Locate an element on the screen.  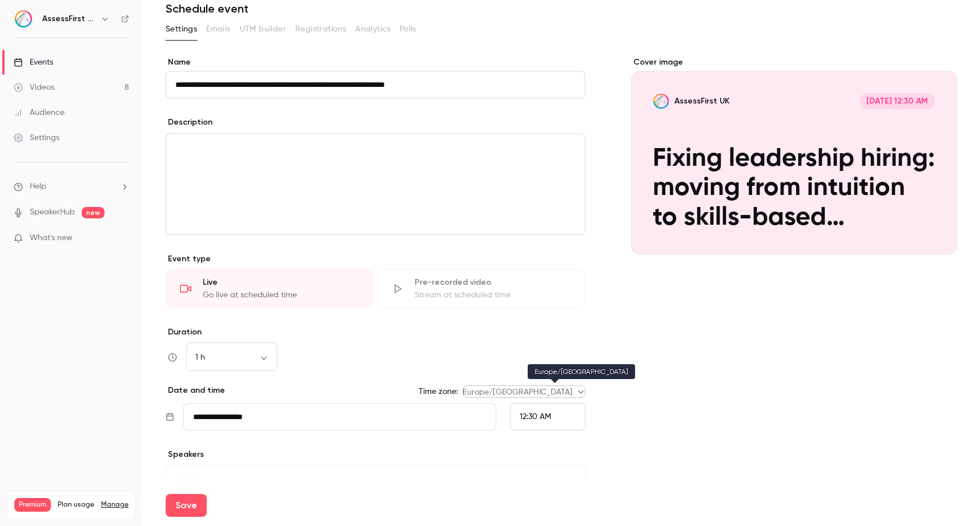
div: Pre-recorded videoStream at scheduled time is located at coordinates (481, 289).